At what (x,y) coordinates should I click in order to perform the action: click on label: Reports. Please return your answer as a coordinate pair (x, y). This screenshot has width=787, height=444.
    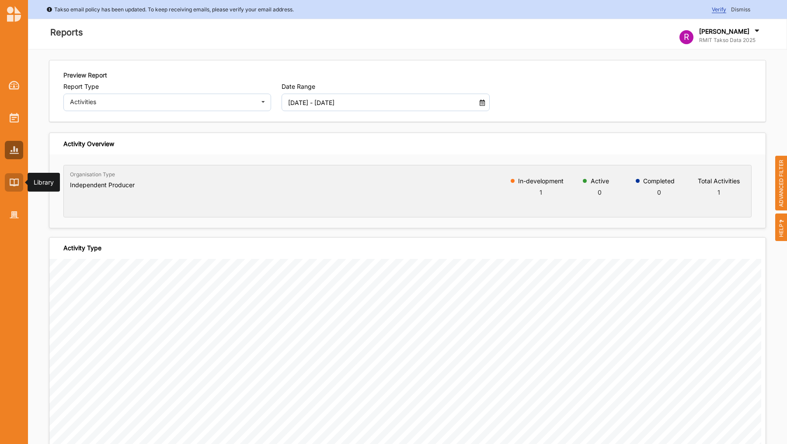
    Looking at the image, I should click on (66, 32).